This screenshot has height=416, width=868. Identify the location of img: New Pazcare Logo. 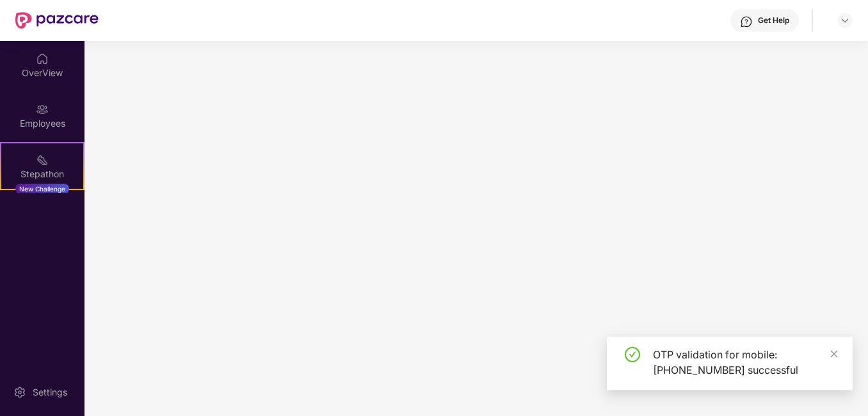
(57, 21).